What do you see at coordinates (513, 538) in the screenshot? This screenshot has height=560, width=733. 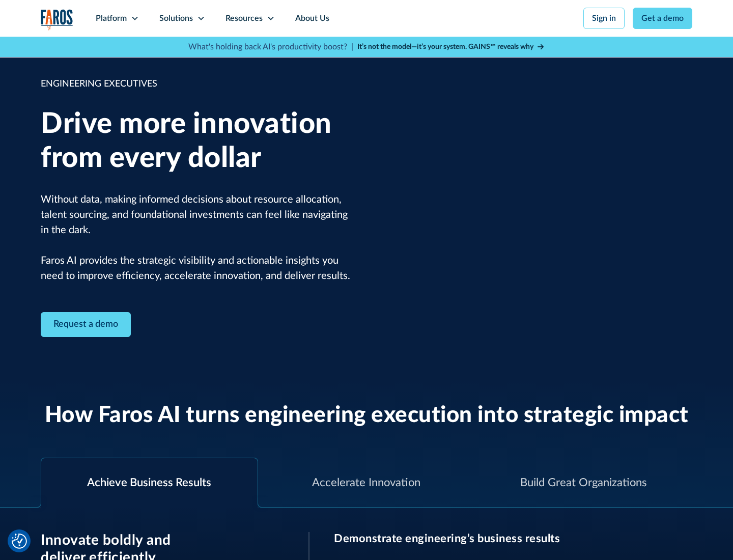 I see `h3: Demonstrate engineering’s business results` at bounding box center [513, 538].